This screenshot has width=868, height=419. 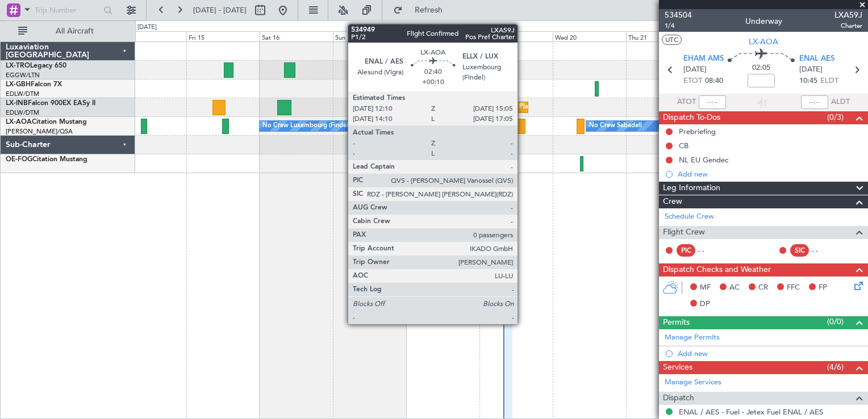 I want to click on span: LXA59J, so click(x=848, y=15).